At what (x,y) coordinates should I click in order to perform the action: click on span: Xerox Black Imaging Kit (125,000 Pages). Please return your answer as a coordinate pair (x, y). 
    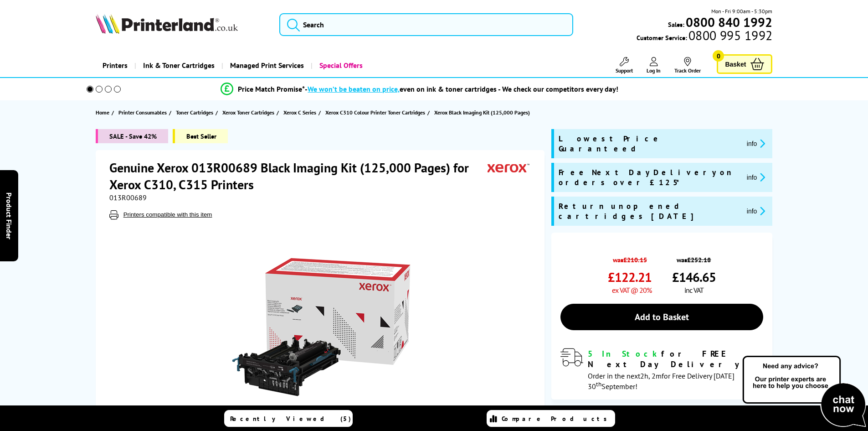
    Looking at the image, I should click on (482, 112).